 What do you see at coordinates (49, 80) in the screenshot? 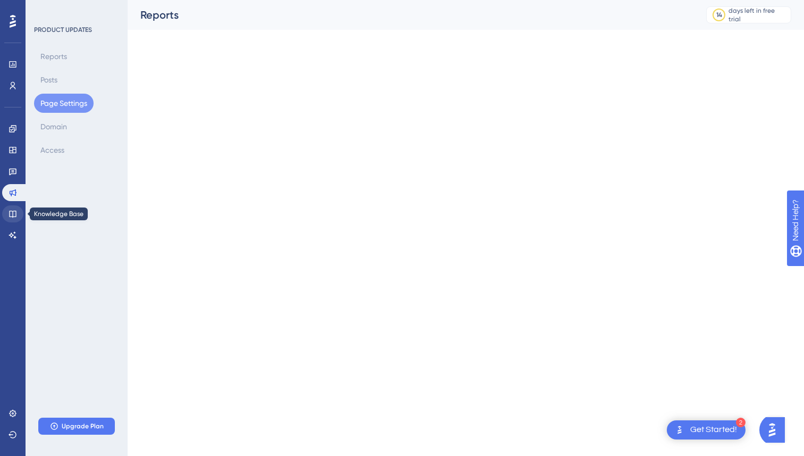
I see `button: Posts` at bounding box center [49, 80].